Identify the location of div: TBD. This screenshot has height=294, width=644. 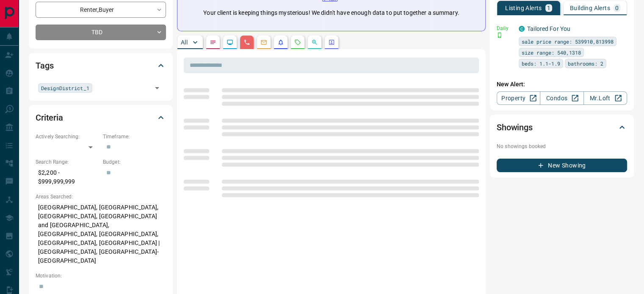
(101, 32).